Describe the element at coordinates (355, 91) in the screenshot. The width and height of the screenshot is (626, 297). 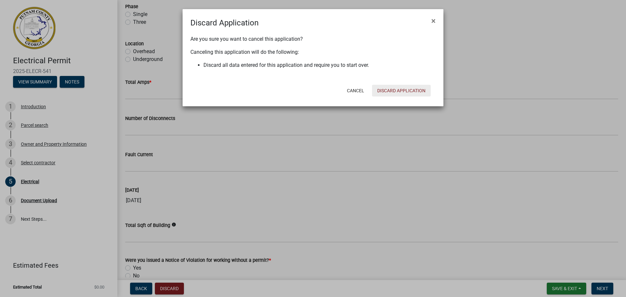
I see `button: Cancel` at that location.